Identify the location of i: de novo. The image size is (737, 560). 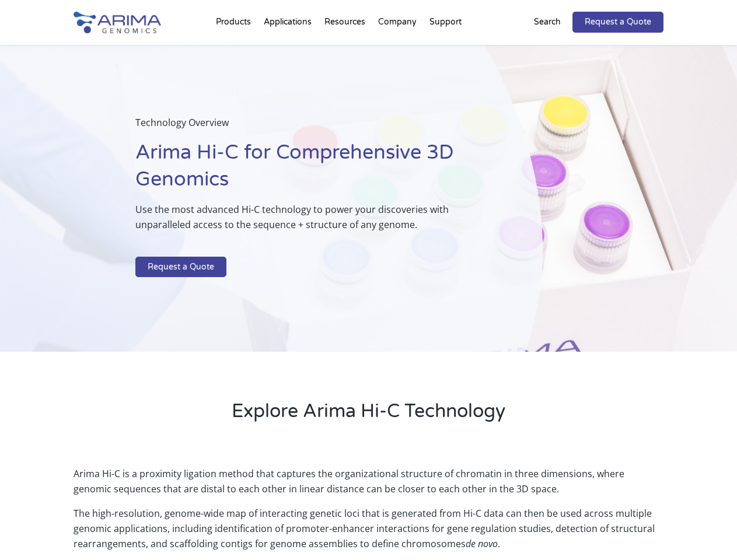
(482, 543).